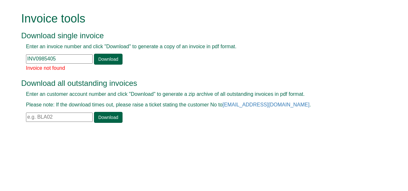  Describe the element at coordinates (59, 117) in the screenshot. I see `input: e.g. BLA02` at that location.